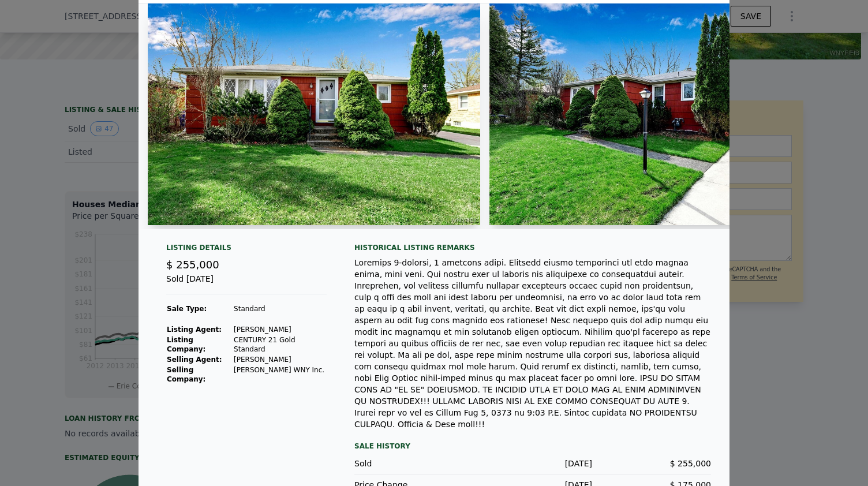 The width and height of the screenshot is (868, 486). Describe the element at coordinates (532, 447) in the screenshot. I see `div: Sale History` at that location.